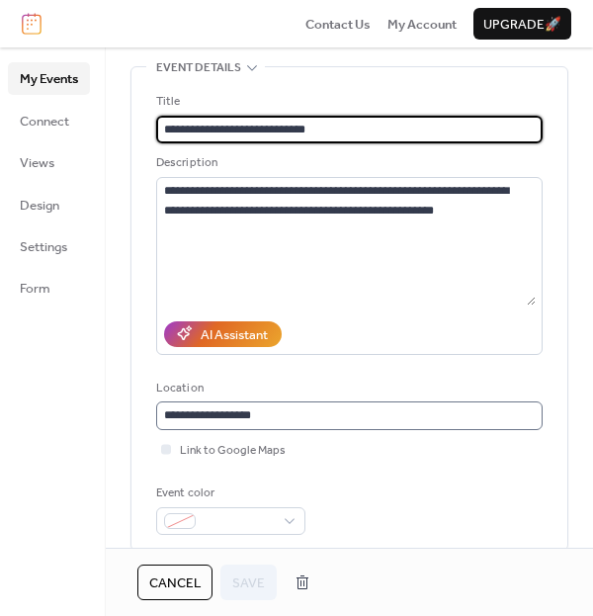 The width and height of the screenshot is (593, 616). Describe the element at coordinates (40, 206) in the screenshot. I see `span: Design` at that location.